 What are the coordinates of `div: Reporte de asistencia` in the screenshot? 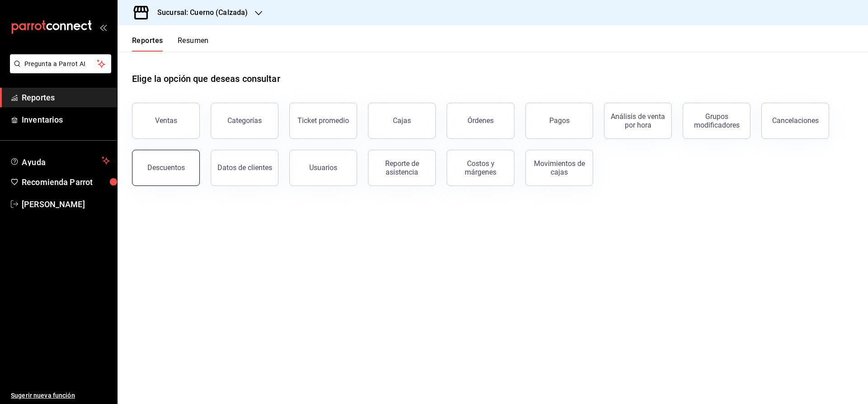 It's located at (402, 168).